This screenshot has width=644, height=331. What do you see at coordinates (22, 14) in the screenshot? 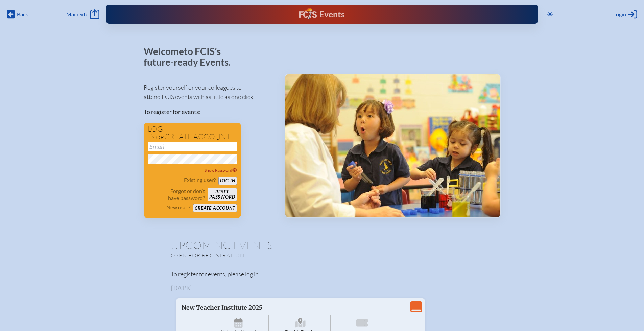
I see `span: Back` at bounding box center [22, 14].